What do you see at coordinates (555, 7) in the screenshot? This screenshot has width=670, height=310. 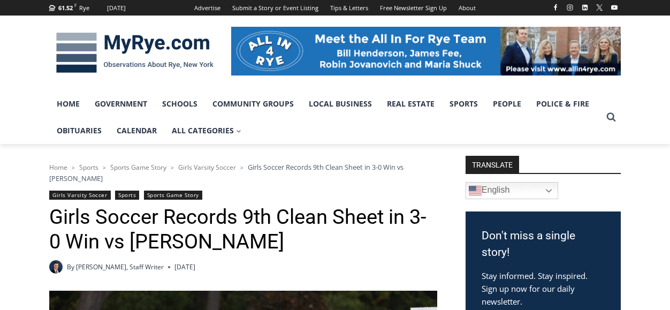 I see `a: Facebook` at bounding box center [555, 7].